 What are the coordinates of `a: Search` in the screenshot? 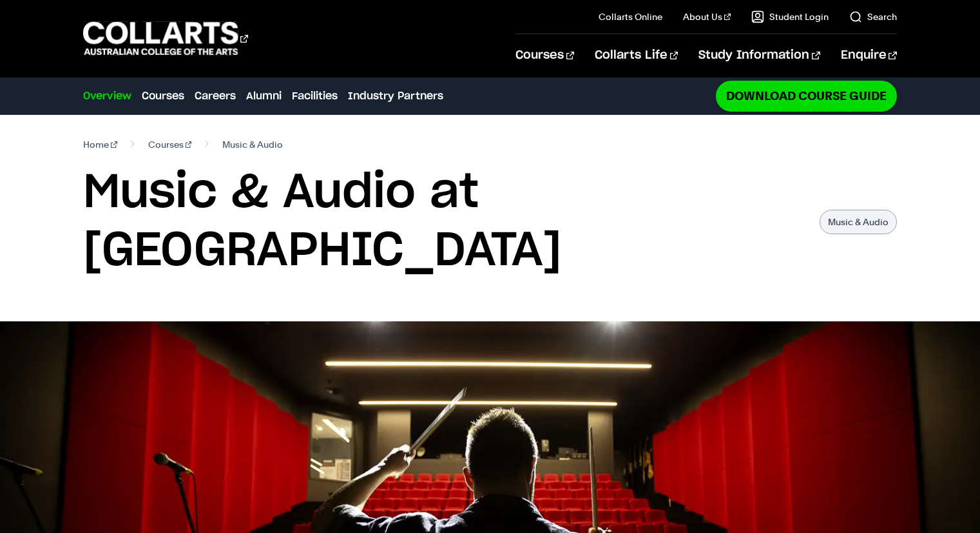 It's located at (873, 17).